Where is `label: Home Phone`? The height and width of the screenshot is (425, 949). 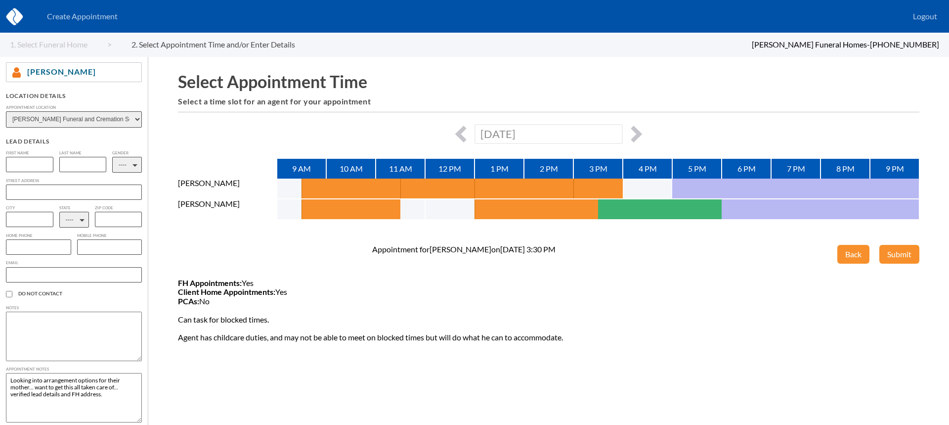
label: Home Phone is located at coordinates (39, 235).